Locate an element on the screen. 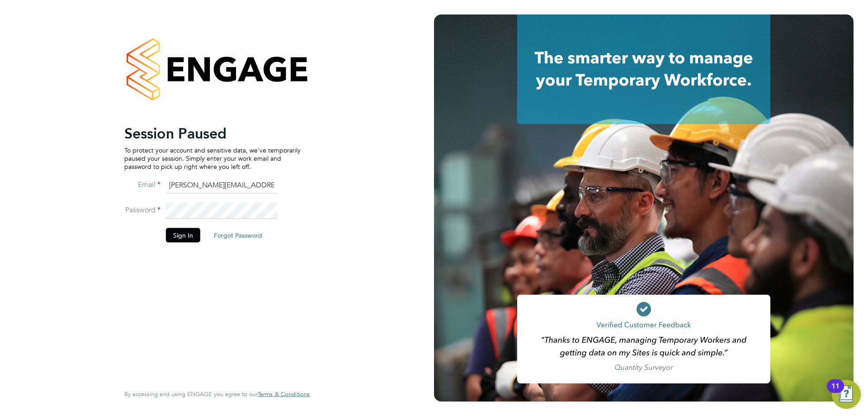  a: Terms & Conditions is located at coordinates (284, 394).